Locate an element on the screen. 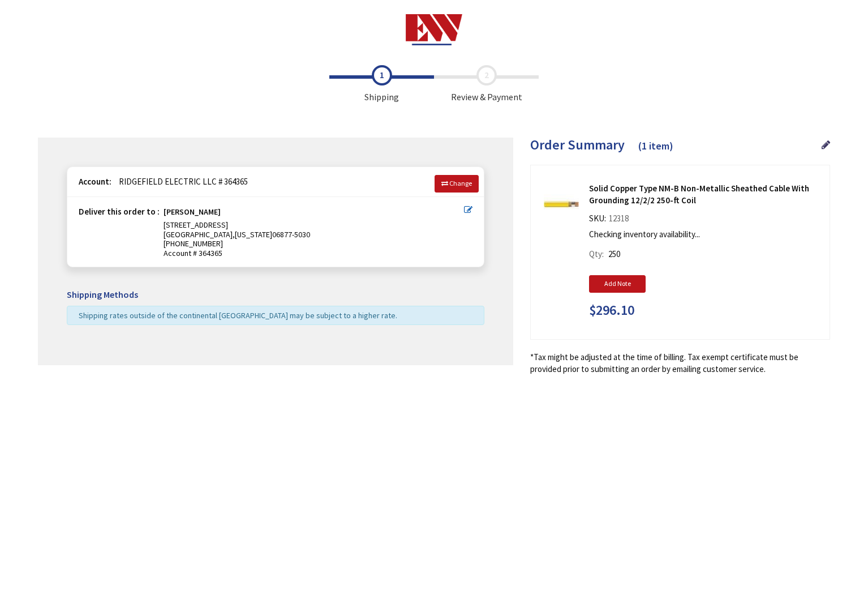 This screenshot has width=868, height=590. strong: Account: is located at coordinates (95, 181).